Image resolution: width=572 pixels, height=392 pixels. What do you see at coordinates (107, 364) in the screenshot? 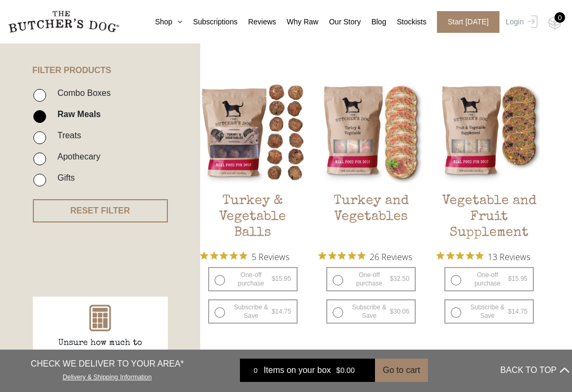
I see `p: CHECK WE DELIVER TO YOUR AREA*` at bounding box center [107, 364].